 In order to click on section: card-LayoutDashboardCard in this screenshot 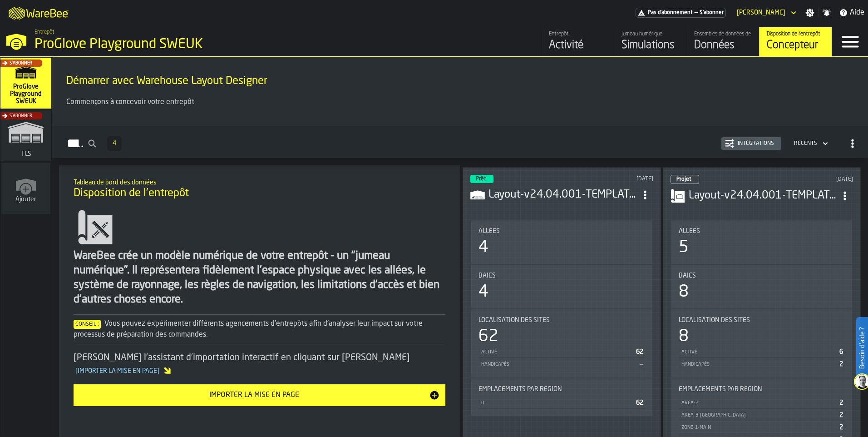, I will do `click(562, 318)`.